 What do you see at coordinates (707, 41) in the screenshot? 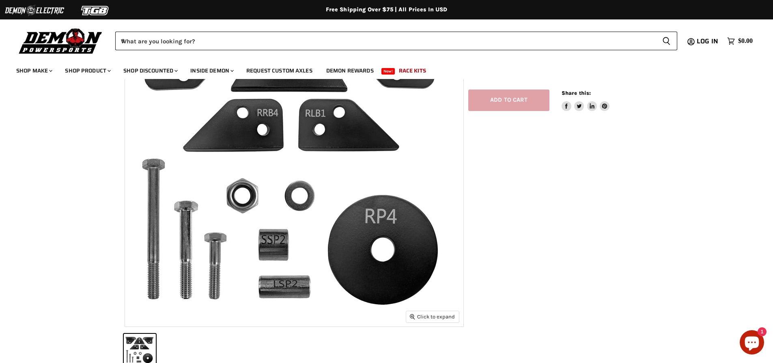
I see `span: Log in` at bounding box center [707, 41].